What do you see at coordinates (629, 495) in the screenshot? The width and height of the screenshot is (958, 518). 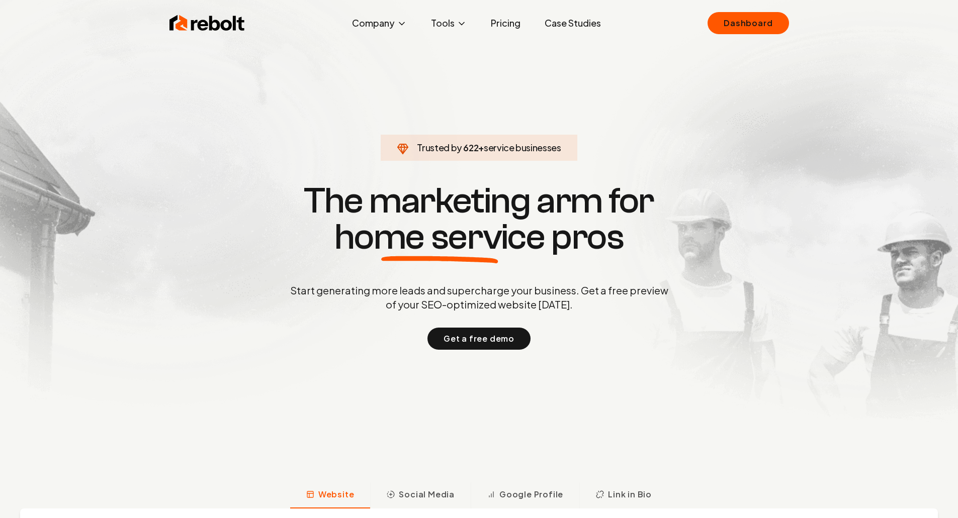 I see `span: Link in Bio` at bounding box center [629, 495].